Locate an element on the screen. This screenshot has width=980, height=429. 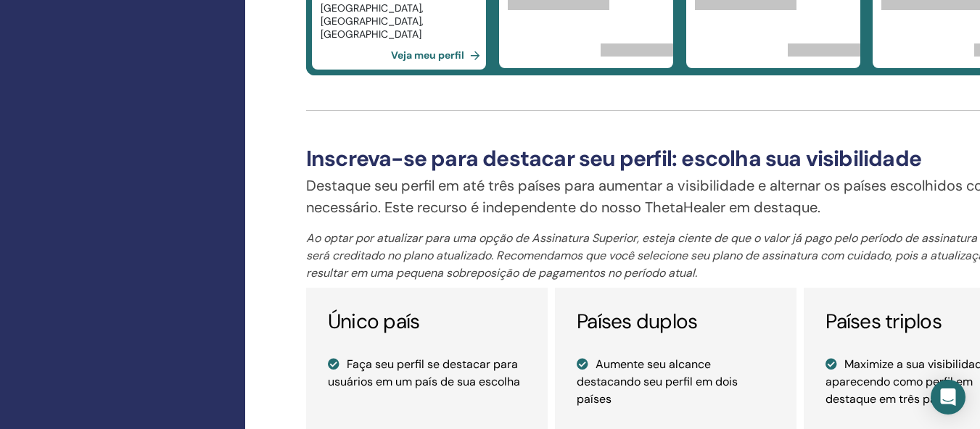
li: Faça seu perfil se destacar para usuários em um país de sua escolha is located at coordinates (426, 373).